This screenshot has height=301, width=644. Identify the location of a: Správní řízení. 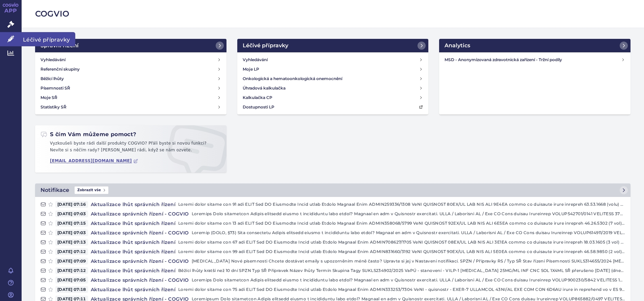
(130, 46).